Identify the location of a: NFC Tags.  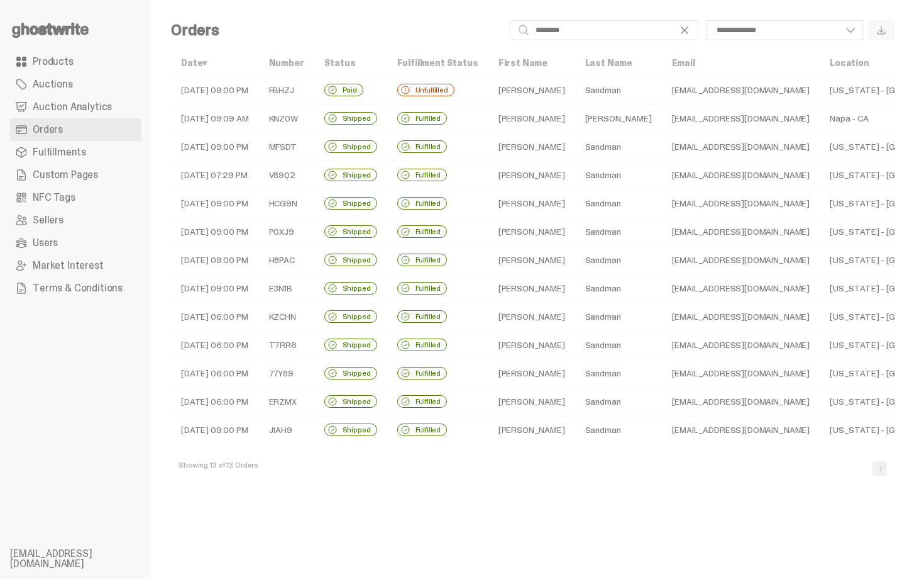
(76, 197).